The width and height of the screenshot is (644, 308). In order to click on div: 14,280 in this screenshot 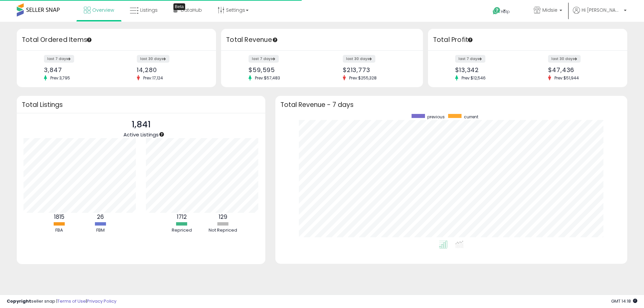, I will do `click(170, 70)`.